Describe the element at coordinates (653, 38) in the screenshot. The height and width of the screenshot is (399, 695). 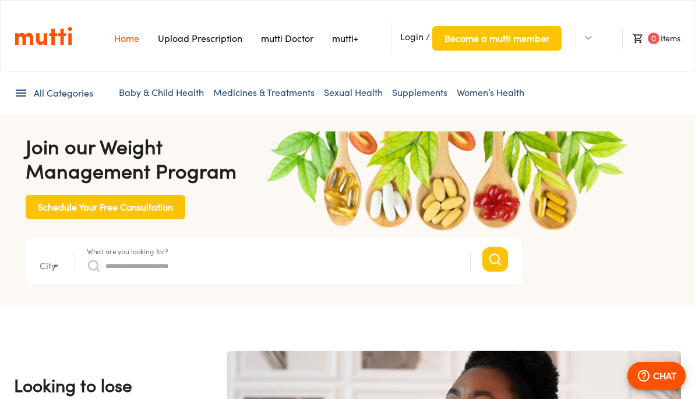
I see `span: 0` at that location.